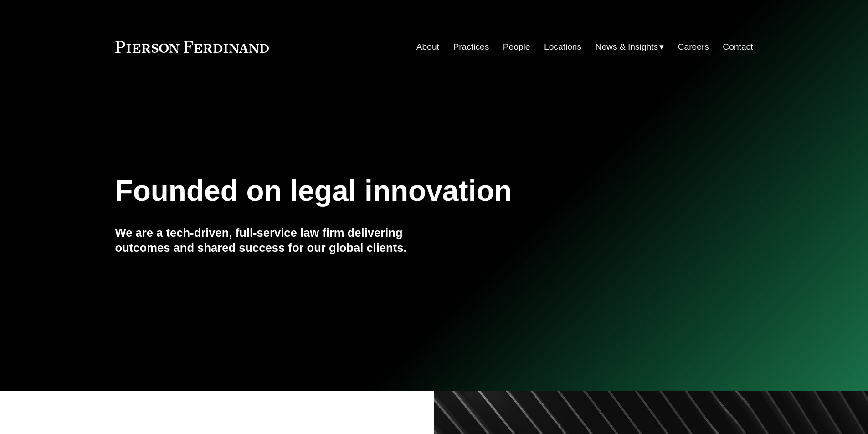 The width and height of the screenshot is (868, 434). I want to click on a: People, so click(517, 47).